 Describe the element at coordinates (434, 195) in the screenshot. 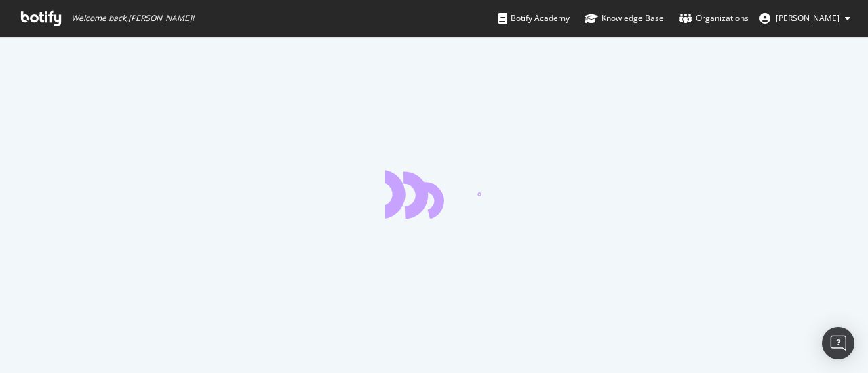

I see `div: animation` at that location.